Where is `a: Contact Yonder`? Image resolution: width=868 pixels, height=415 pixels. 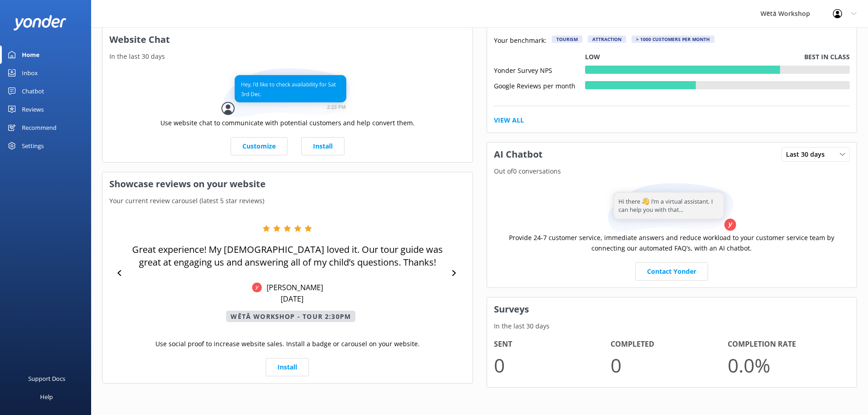 a: Contact Yonder is located at coordinates (672, 272).